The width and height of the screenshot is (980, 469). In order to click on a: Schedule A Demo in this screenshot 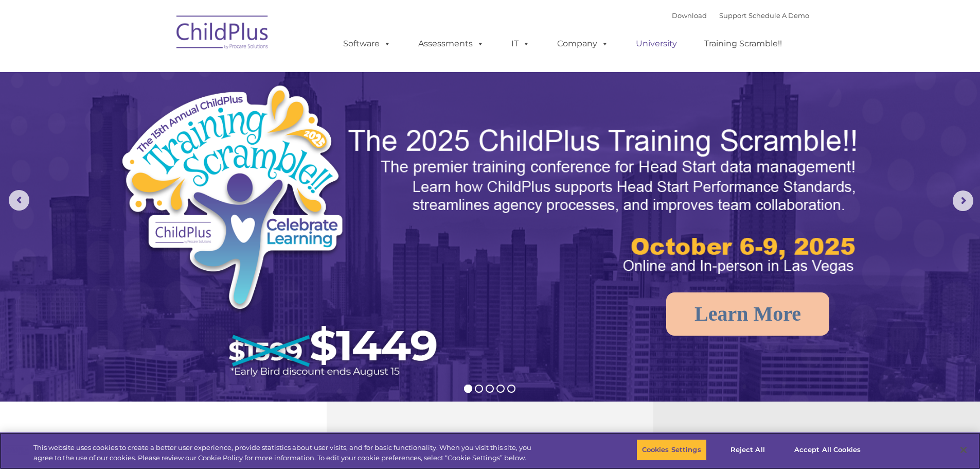, I will do `click(779, 15)`.